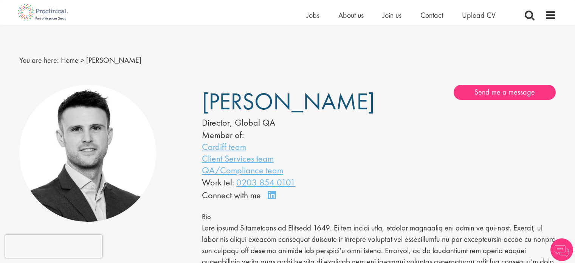 The width and height of the screenshot is (575, 263). What do you see at coordinates (392, 15) in the screenshot?
I see `span: Join us` at bounding box center [392, 15].